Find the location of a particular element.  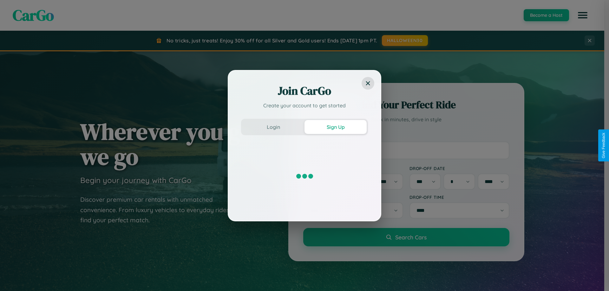

div: Give Feedback is located at coordinates (603, 145).